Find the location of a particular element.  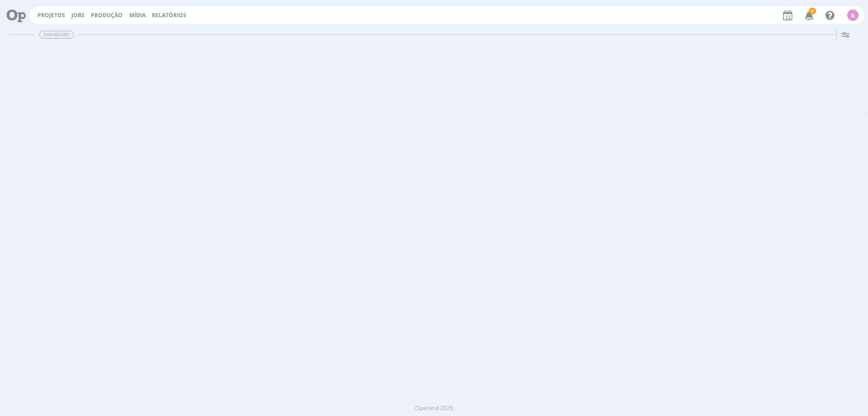

button: Relatórios is located at coordinates (169, 15).